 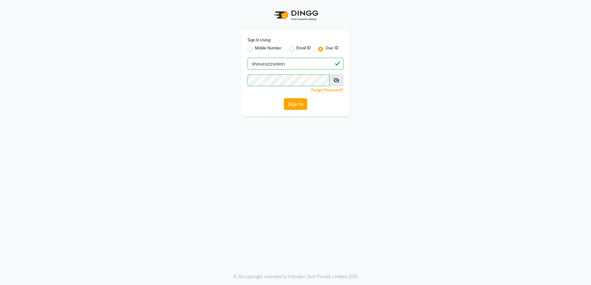 What do you see at coordinates (327, 90) in the screenshot?
I see `a: Forgot Password?` at bounding box center [327, 90].